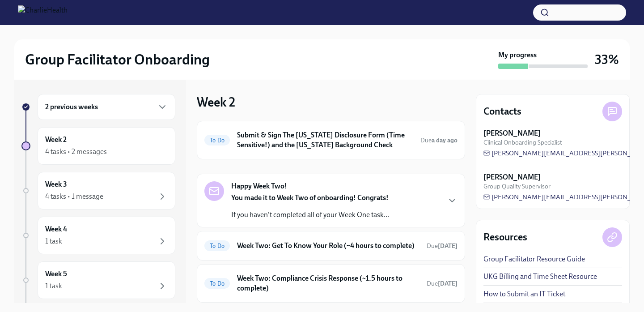 The image size is (644, 312). What do you see at coordinates (56, 229) in the screenshot?
I see `h6: Week 4` at bounding box center [56, 229].